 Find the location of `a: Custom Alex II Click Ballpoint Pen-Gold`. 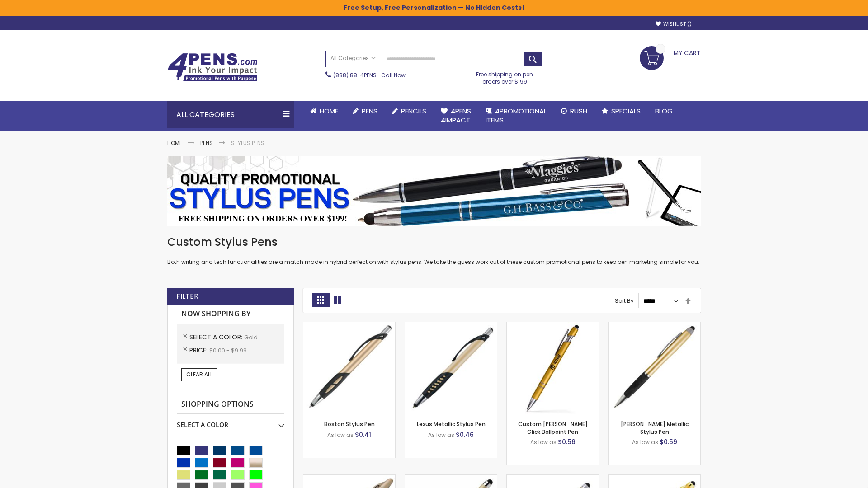

a: Custom Alex II Click Ballpoint Pen-Gold is located at coordinates (552, 325).